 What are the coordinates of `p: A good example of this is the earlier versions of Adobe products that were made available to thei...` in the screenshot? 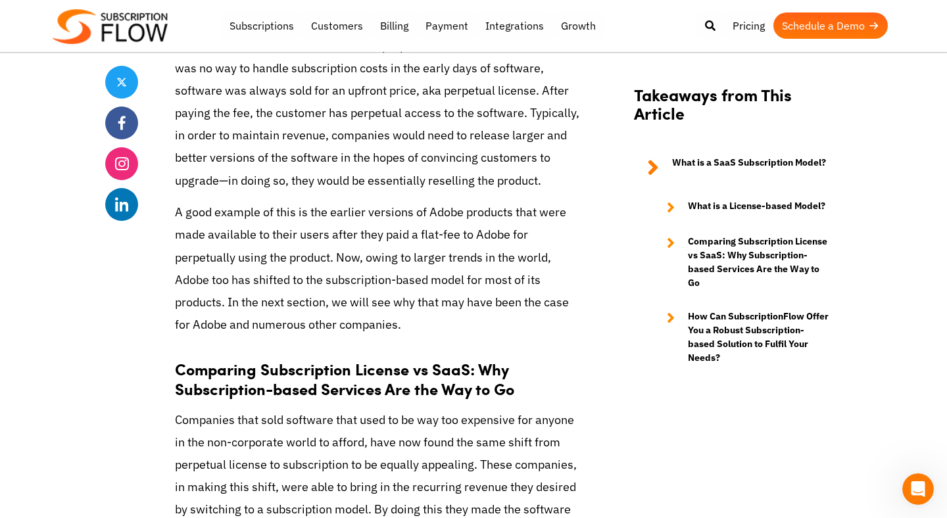 It's located at (378, 268).